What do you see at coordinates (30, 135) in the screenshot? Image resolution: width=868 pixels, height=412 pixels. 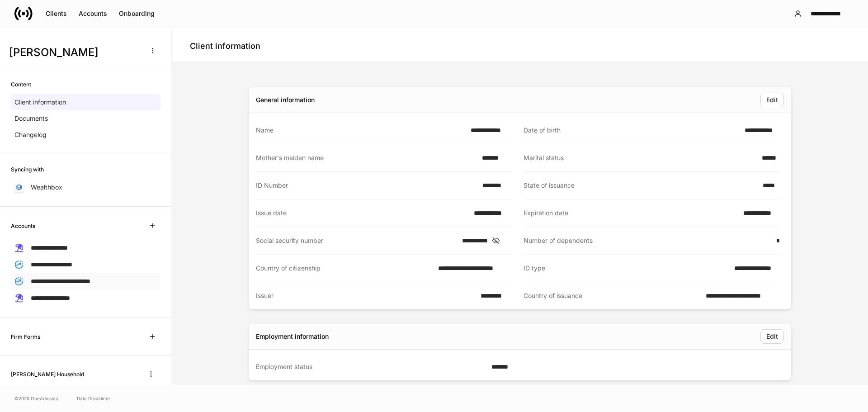 I see `p: Changelog` at bounding box center [30, 135].